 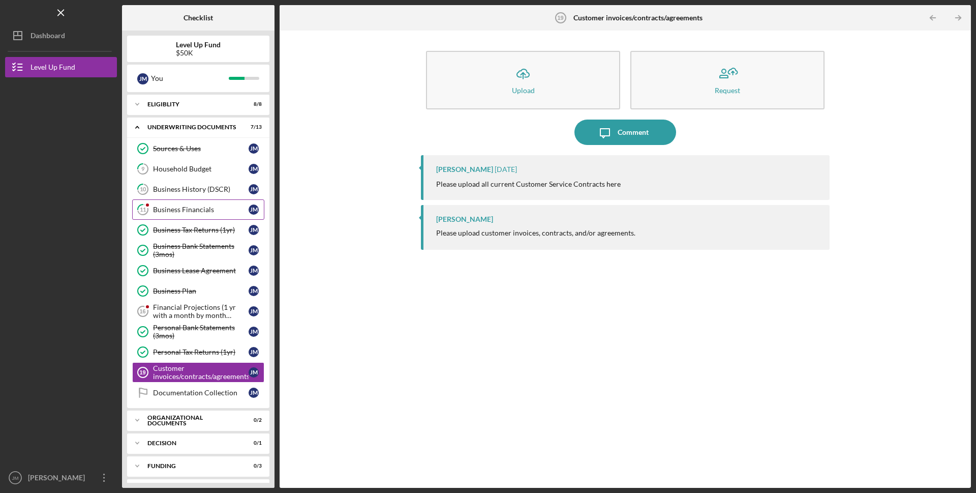 I want to click on a: 10Business History (DSCR)JM, so click(x=198, y=189).